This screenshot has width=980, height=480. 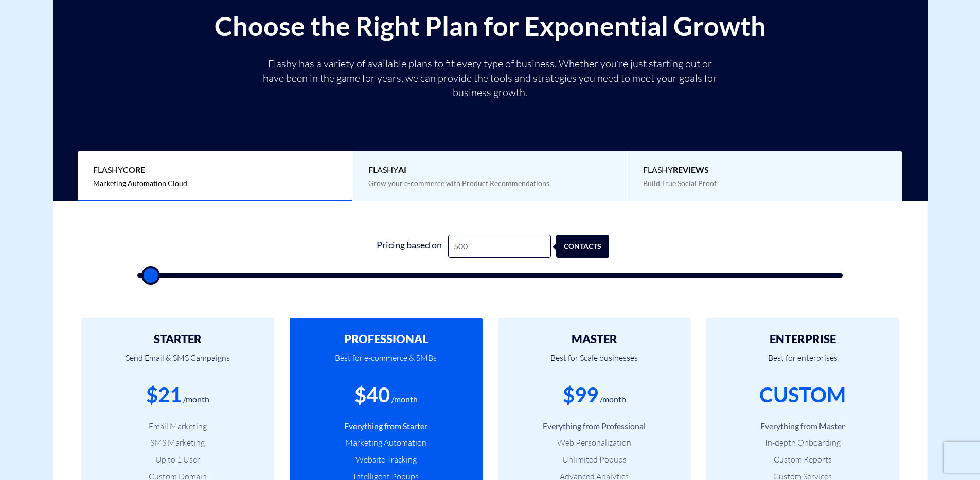 What do you see at coordinates (134, 169) in the screenshot?
I see `b: Core` at bounding box center [134, 169].